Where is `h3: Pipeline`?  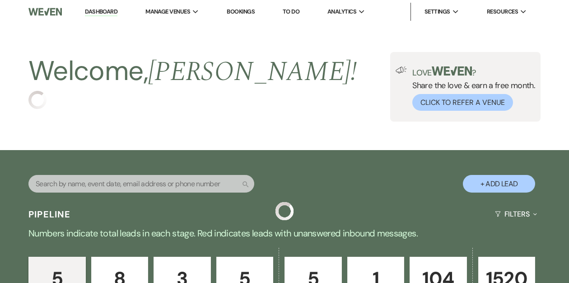
h3: Pipeline is located at coordinates (50, 214).